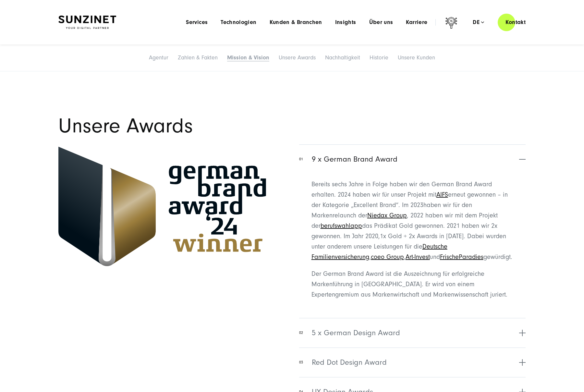 The width and height of the screenshot is (584, 392). I want to click on a: Kunden & Branchen, so click(296, 23).